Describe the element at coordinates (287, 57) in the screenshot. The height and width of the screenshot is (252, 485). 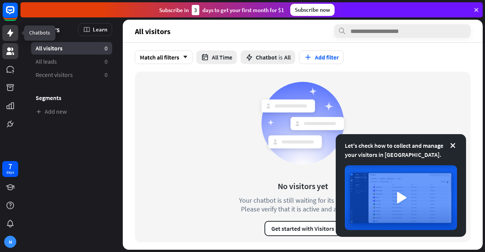
I see `span: All` at that location.